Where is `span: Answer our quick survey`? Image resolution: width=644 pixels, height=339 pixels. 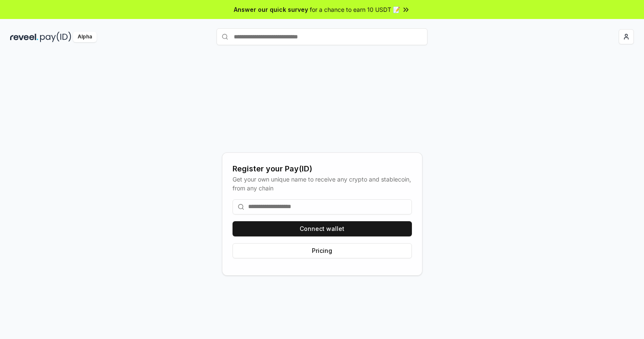 span: Answer our quick survey is located at coordinates (271, 9).